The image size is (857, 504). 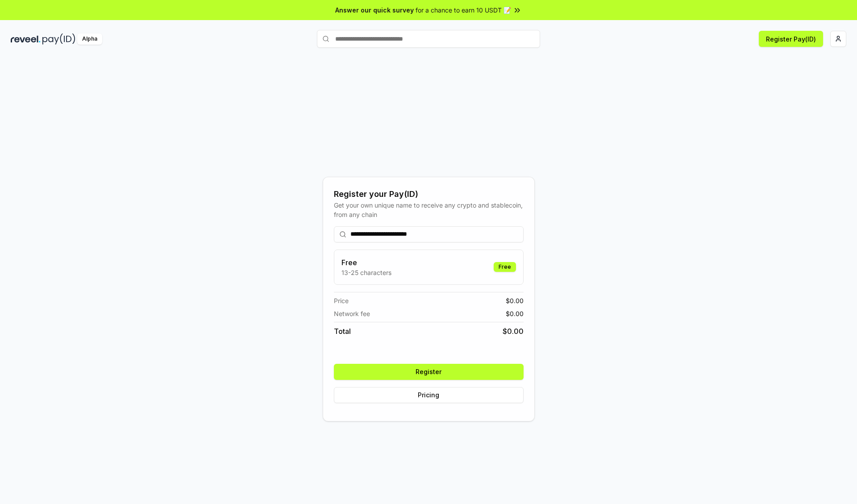 I want to click on p: 13-25 characters, so click(x=366, y=272).